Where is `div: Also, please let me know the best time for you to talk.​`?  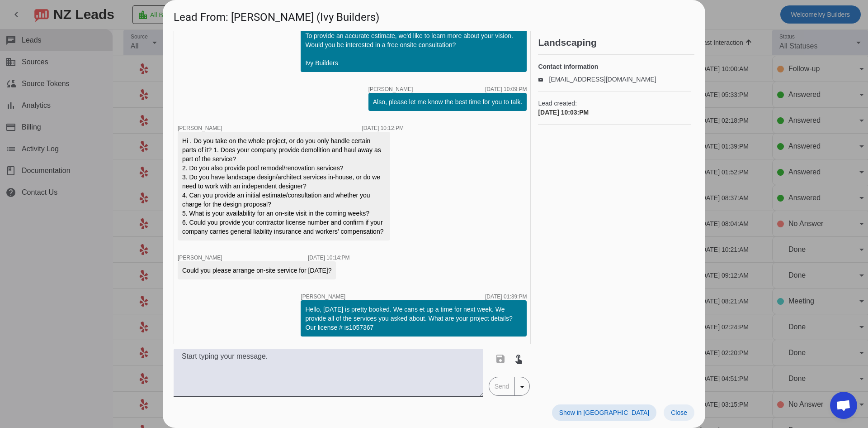 div: Also, please let me know the best time for you to talk.​ is located at coordinates (448, 102).